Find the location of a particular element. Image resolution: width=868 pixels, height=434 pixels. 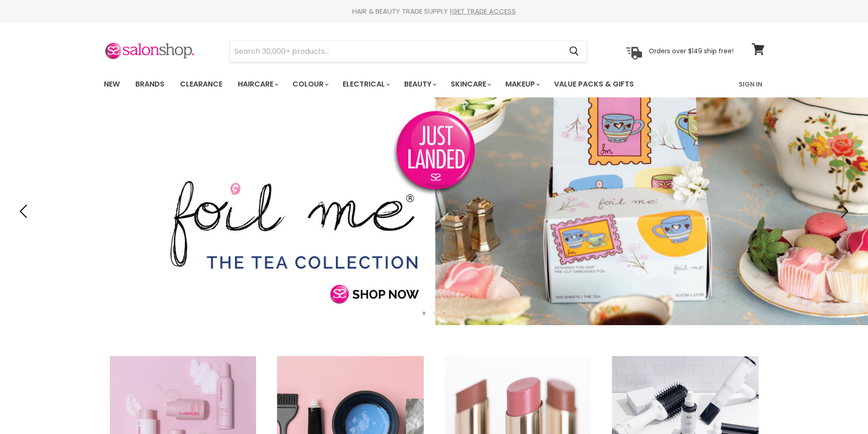

a: Sign In is located at coordinates (750, 84).